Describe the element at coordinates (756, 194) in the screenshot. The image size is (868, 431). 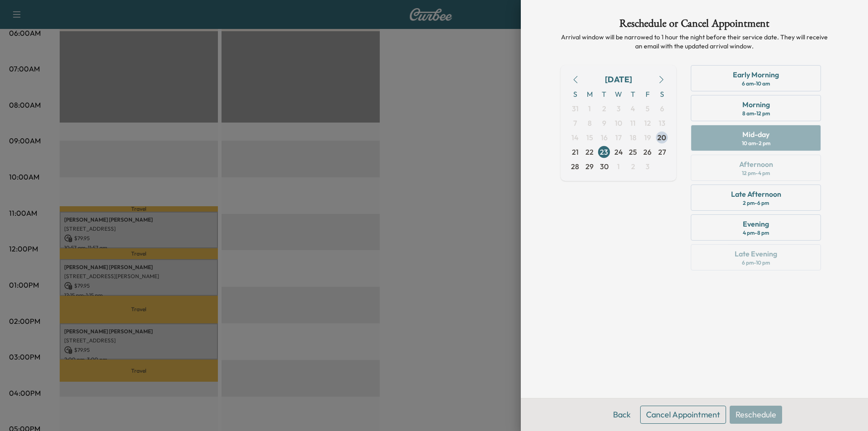
I see `div: Late Afternoon` at that location.